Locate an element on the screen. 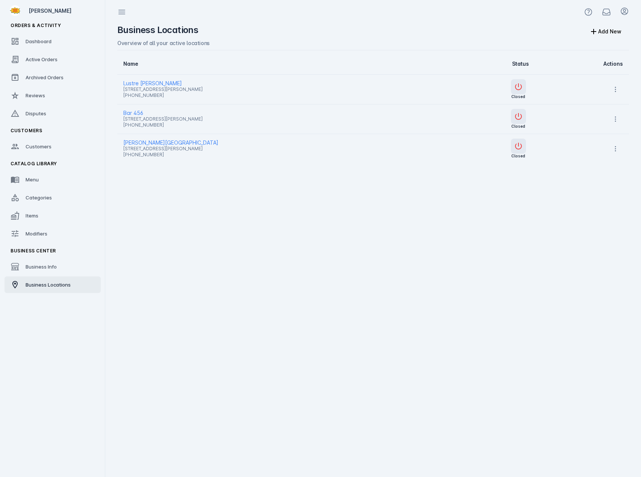  a: Modifiers is located at coordinates (53, 234).